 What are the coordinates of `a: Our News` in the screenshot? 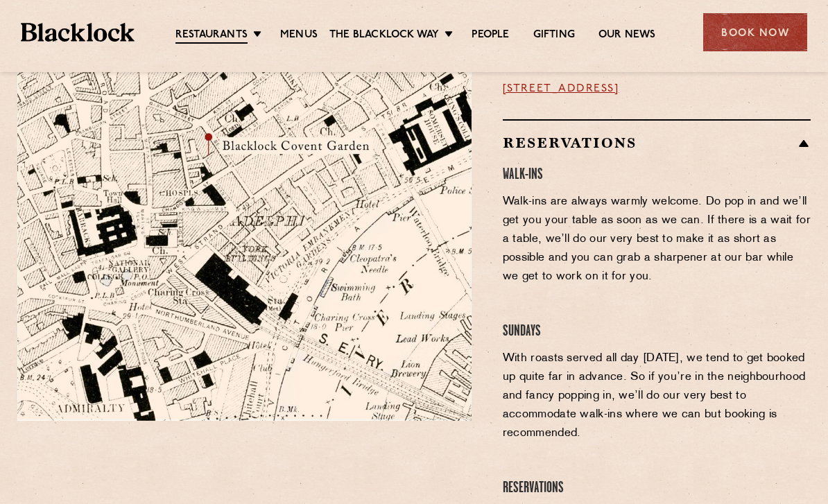 It's located at (627, 35).